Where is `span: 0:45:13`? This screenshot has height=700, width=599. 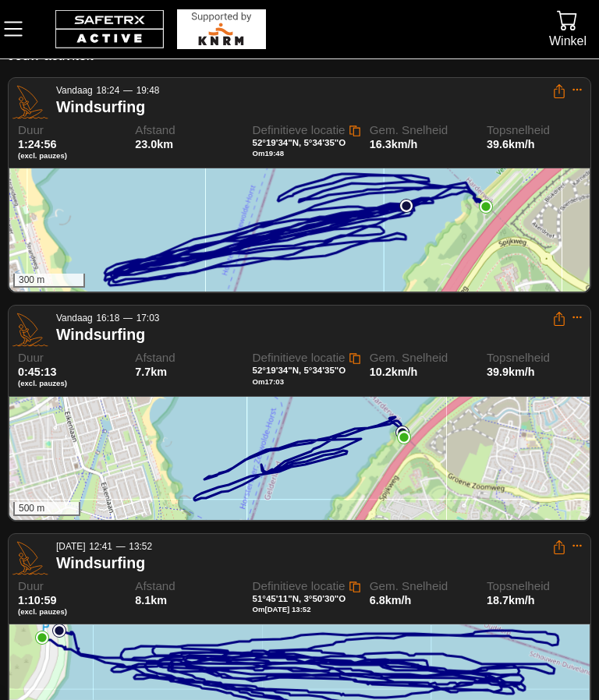 span: 0:45:13 is located at coordinates (37, 372).